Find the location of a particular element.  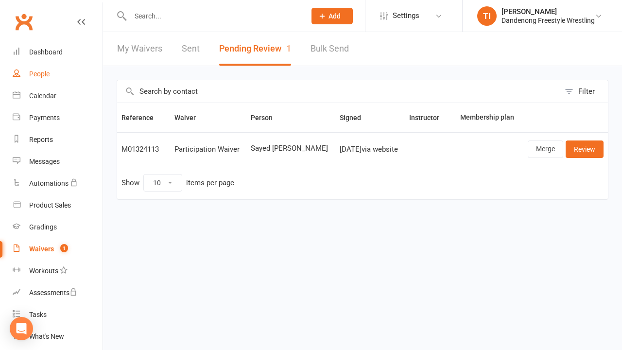

a: Assessments is located at coordinates (57, 293).